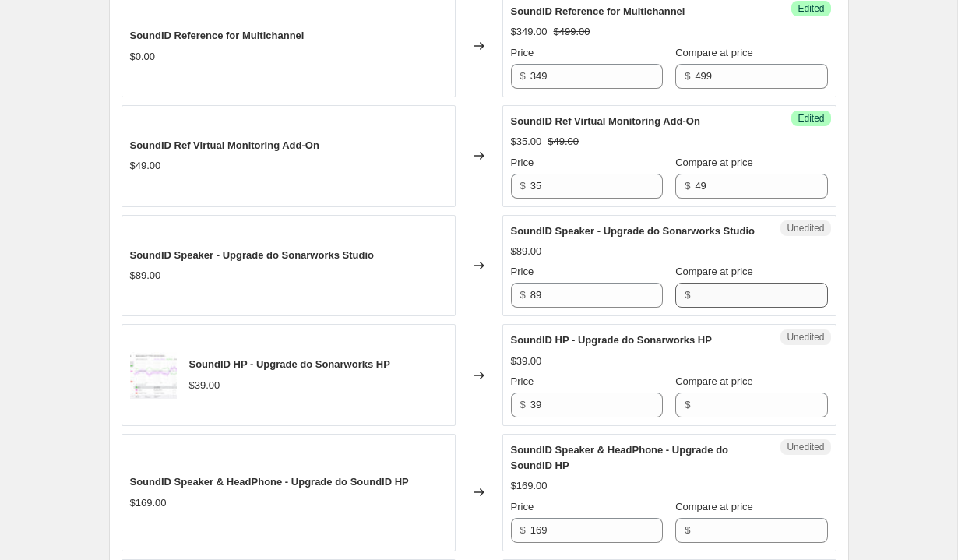 This screenshot has width=958, height=560. What do you see at coordinates (527, 141) in the screenshot?
I see `span: $35.00` at bounding box center [527, 141].